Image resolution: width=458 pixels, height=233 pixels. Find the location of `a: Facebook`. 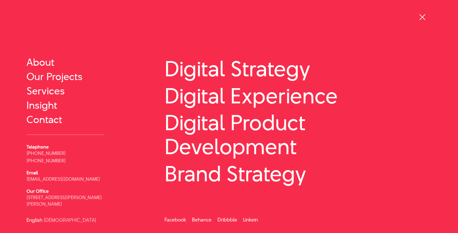

a: Facebook is located at coordinates (175, 220).